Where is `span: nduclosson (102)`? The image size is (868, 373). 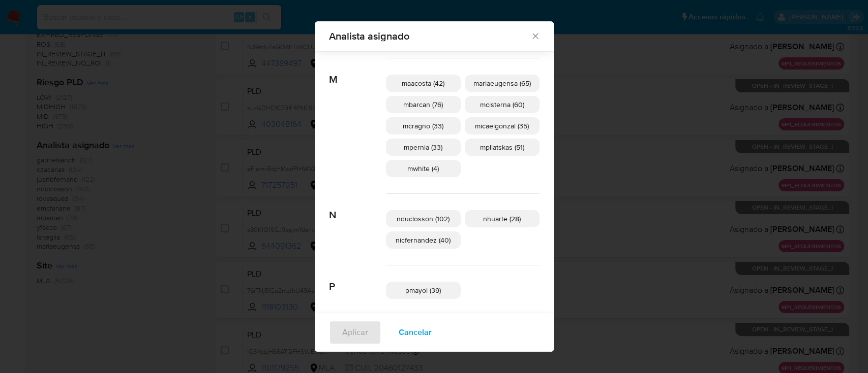 span: nduclosson (102) is located at coordinates (423, 219).